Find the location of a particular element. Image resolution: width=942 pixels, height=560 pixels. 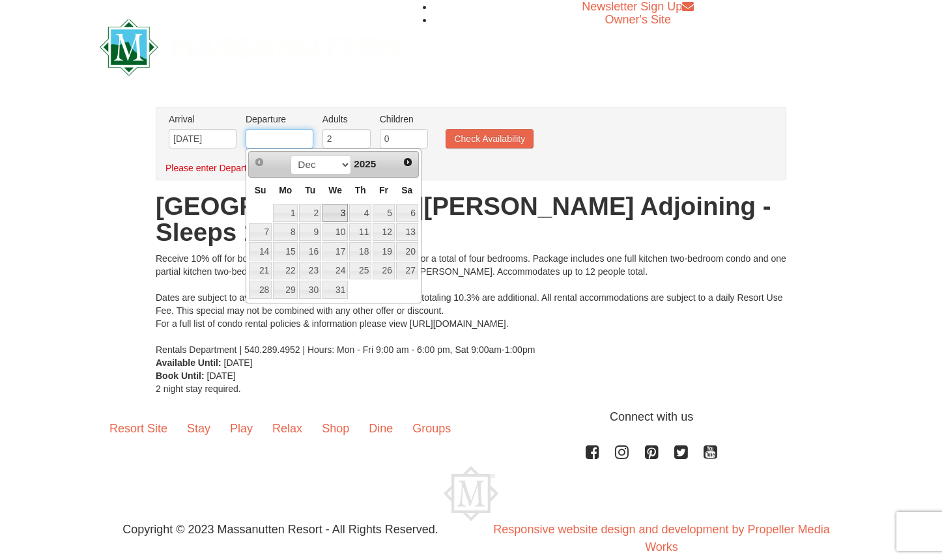

a: 5 is located at coordinates (384, 213).